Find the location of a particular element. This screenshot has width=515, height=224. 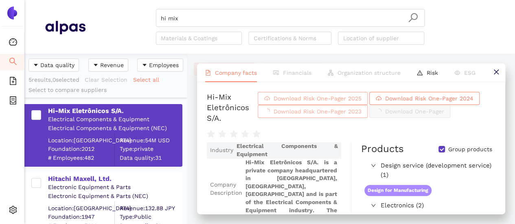

span: Employees is located at coordinates (164, 65).